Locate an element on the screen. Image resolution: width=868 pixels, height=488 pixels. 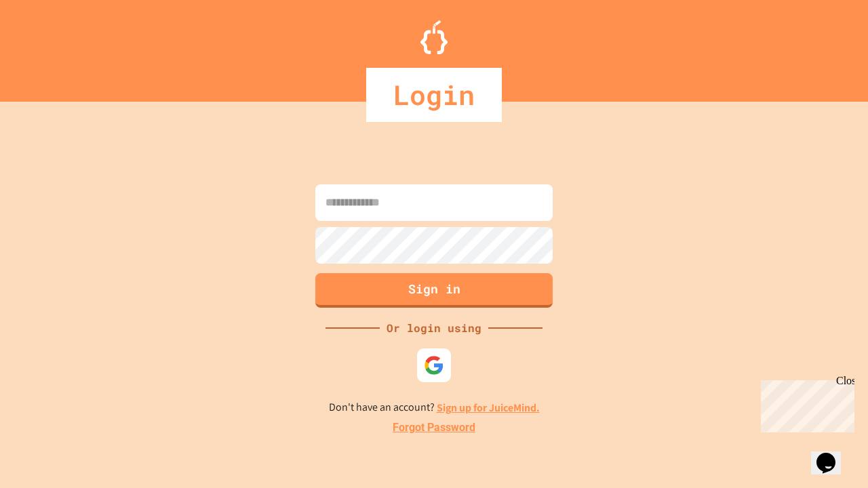
img: Logo.svg is located at coordinates (434, 37).